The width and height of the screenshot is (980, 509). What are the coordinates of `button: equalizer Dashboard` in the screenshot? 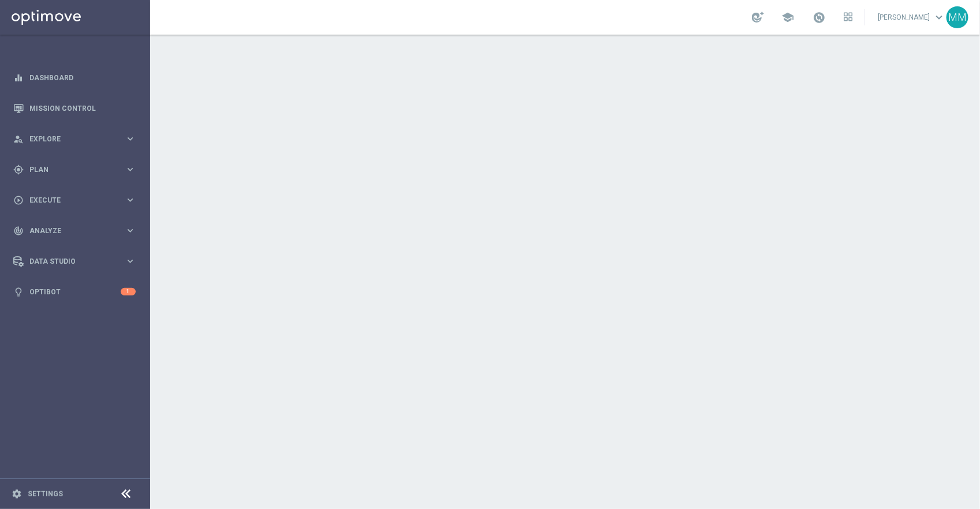 It's located at (74, 78).